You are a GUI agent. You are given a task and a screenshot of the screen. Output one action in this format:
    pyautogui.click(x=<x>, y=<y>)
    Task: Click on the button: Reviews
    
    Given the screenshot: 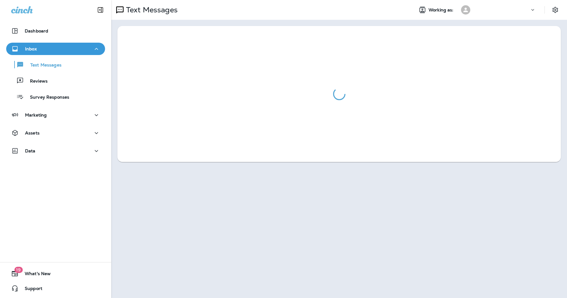 What is the action you would take?
    pyautogui.click(x=56, y=81)
    